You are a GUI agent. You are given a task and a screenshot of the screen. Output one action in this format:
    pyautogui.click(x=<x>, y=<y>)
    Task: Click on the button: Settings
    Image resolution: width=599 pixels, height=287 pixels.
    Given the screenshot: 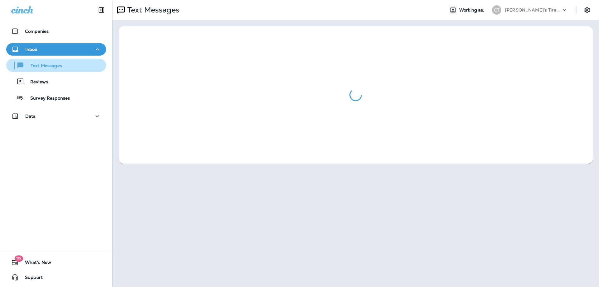 What is the action you would take?
    pyautogui.click(x=588, y=10)
    